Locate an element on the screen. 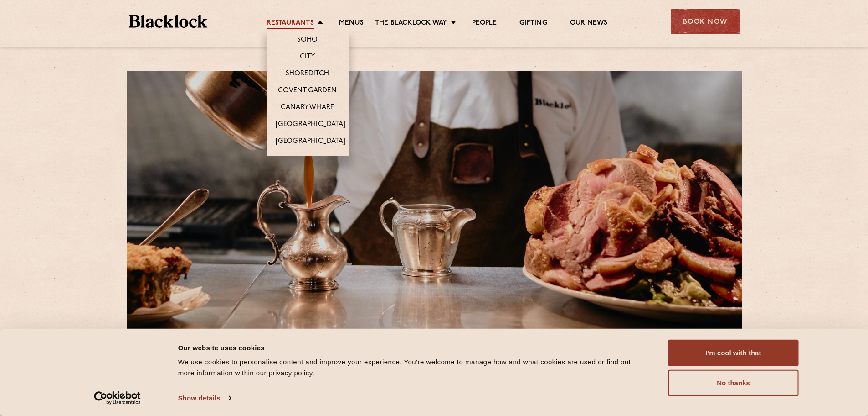  div: We use cookies to personalise content and improve your experience. You're welcome to manage how a... is located at coordinates (413, 368).